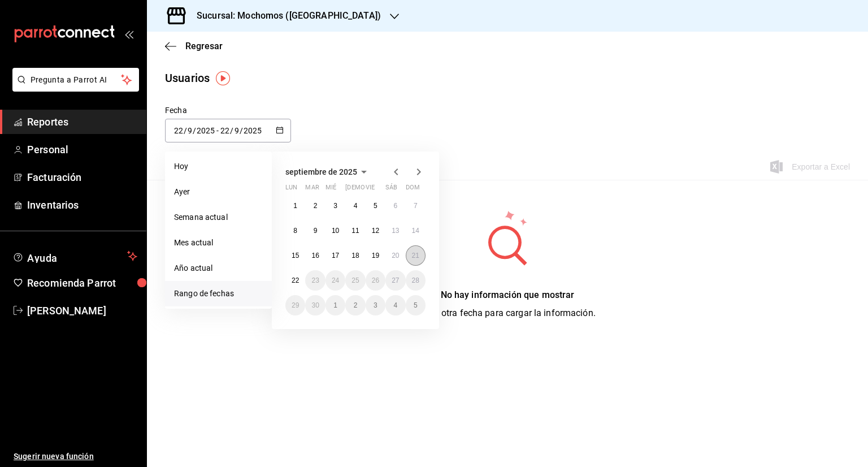 Image resolution: width=868 pixels, height=467 pixels. Describe the element at coordinates (331, 189) in the screenshot. I see `abbr: miércoles` at that location.